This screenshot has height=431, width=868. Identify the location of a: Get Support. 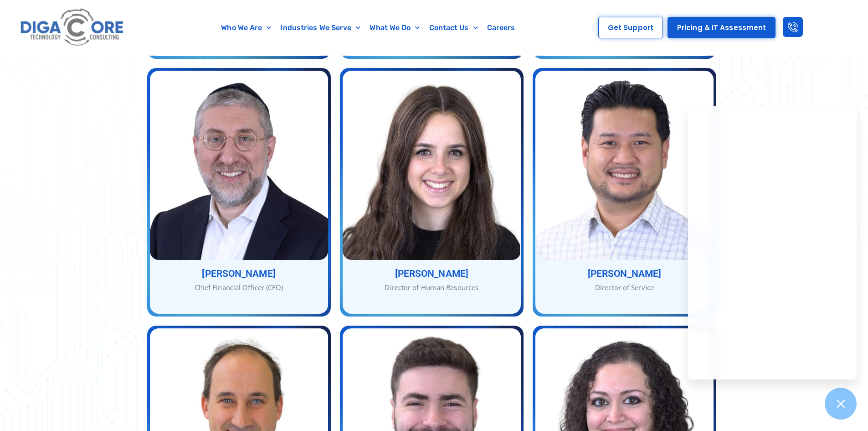
(631, 28).